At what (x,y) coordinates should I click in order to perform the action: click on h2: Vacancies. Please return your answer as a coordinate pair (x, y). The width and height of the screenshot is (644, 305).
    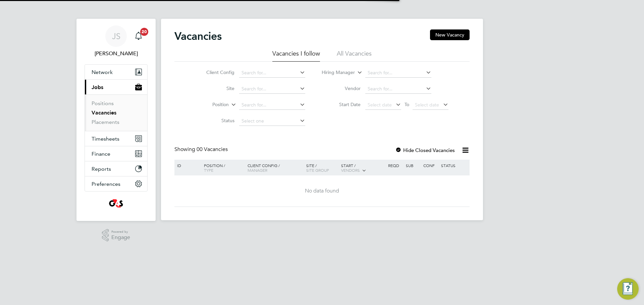
    Looking at the image, I should click on (198, 36).